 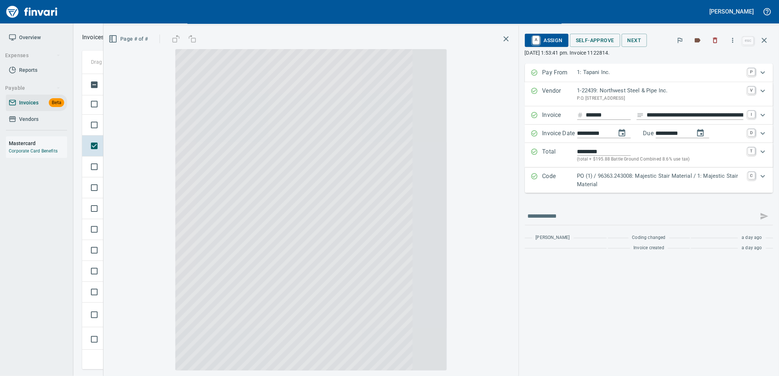 What do you see at coordinates (660, 180) in the screenshot?
I see `p: PO (1) / 96363.243008: Majestic Stair Material / 1: Majestic Stair Material` at bounding box center [660, 180].